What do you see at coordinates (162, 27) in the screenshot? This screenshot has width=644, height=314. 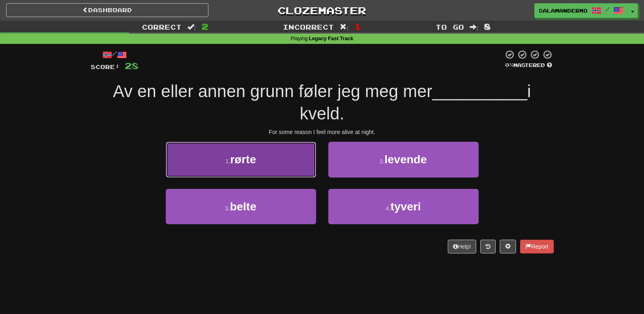 I see `span: Correct` at bounding box center [162, 27].